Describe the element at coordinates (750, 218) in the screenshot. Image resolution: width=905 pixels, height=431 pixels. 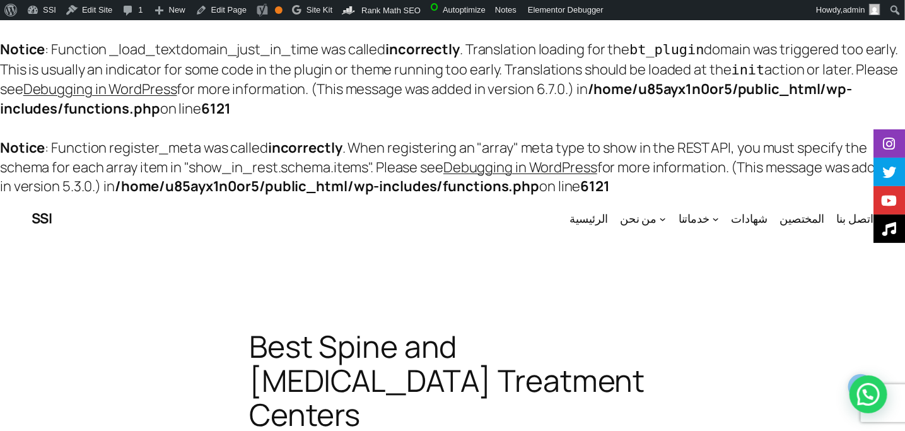
I see `a: شهادات` at that location.